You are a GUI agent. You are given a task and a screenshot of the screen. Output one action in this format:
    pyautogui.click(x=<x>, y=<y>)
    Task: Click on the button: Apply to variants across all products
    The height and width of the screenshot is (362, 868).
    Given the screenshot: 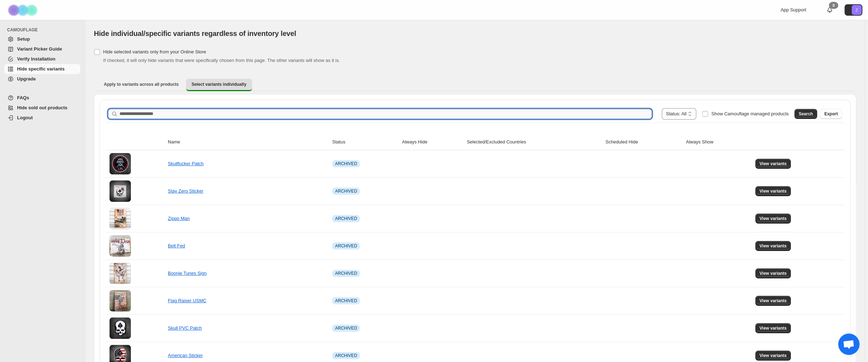 What is the action you would take?
    pyautogui.click(x=141, y=84)
    